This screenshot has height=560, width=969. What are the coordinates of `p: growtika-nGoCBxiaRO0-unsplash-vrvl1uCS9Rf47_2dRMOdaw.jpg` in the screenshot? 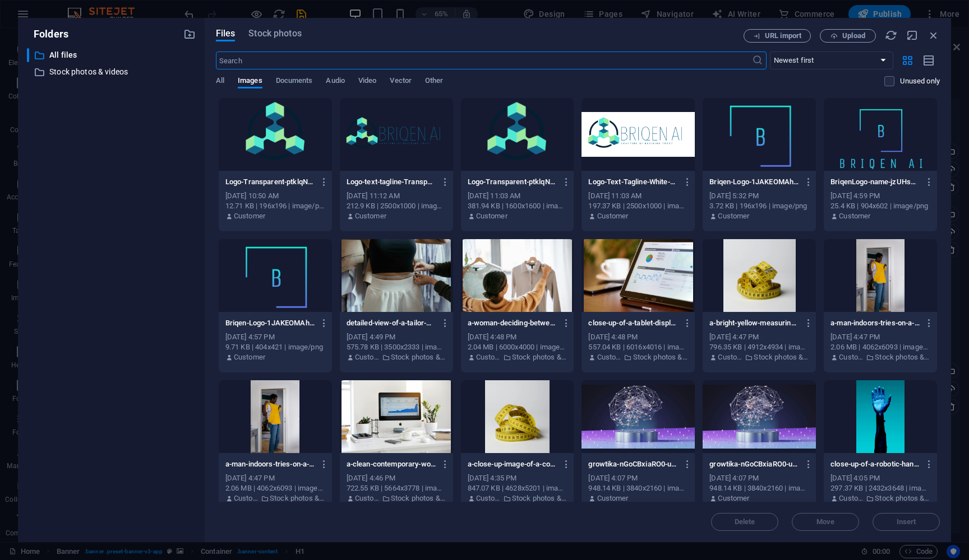 It's located at (632, 465).